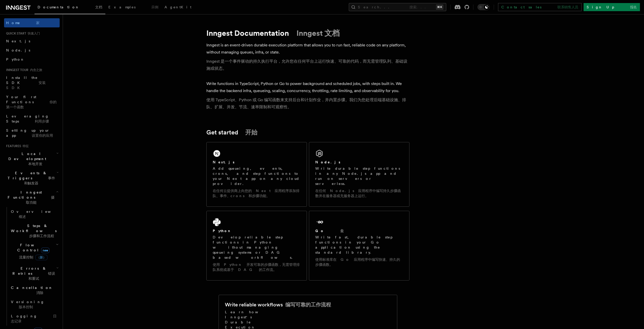  I want to click on font: 使用标准库在 Go 应用程序中编写快速、持久的步骤函数。, so click(357, 262).